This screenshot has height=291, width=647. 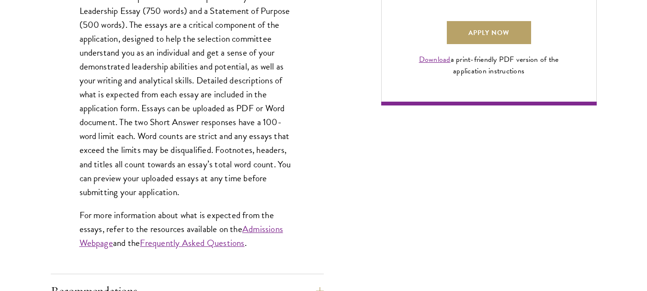 What do you see at coordinates (187, 228) in the screenshot?
I see `p: For more information about what is expected from the essays, refer to the resources available on ...` at bounding box center [187, 228].